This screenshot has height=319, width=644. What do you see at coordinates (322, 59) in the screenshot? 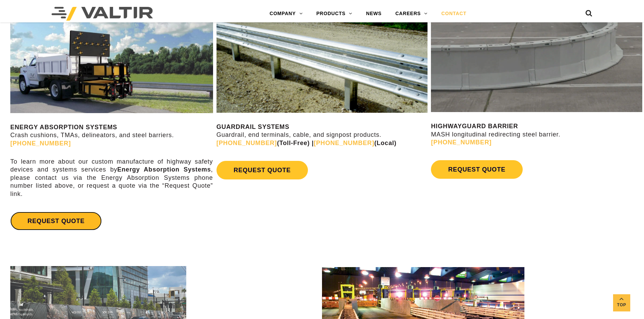
I see `img: Guardrail Contact Us Page Image` at bounding box center [322, 59].